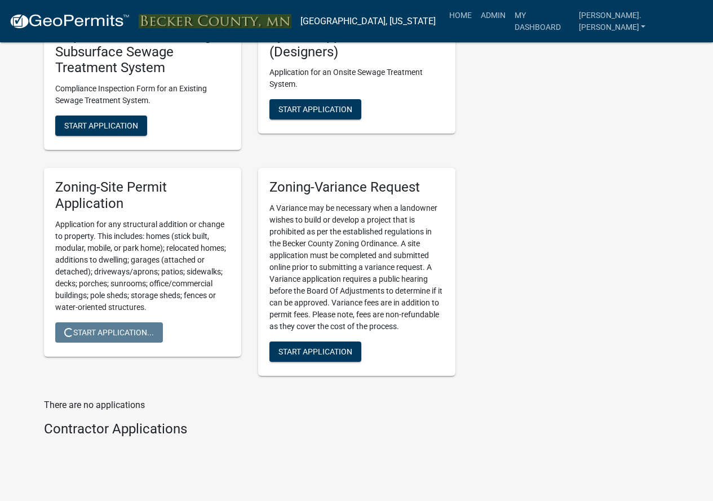  Describe the element at coordinates (143, 266) in the screenshot. I see `p: Application for any structural addition or change to property. This includes: homes (stick built,...` at that location.